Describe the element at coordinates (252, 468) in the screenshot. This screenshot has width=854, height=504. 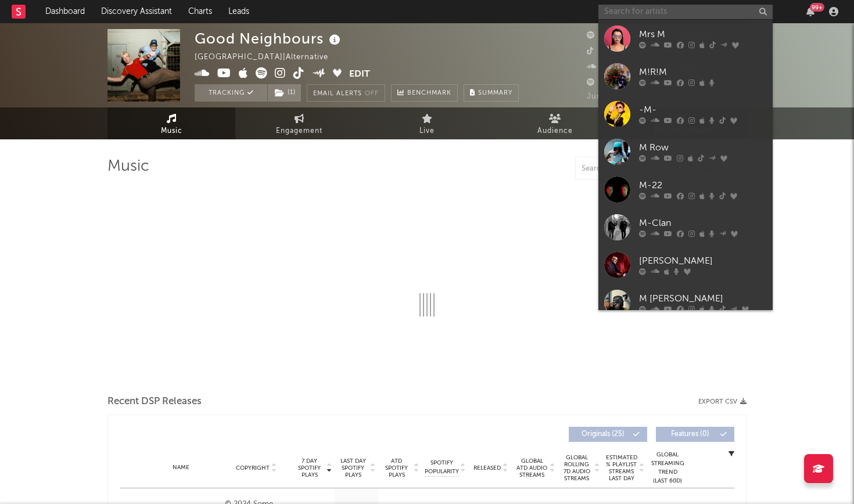
I see `span: Copyright` at that location.